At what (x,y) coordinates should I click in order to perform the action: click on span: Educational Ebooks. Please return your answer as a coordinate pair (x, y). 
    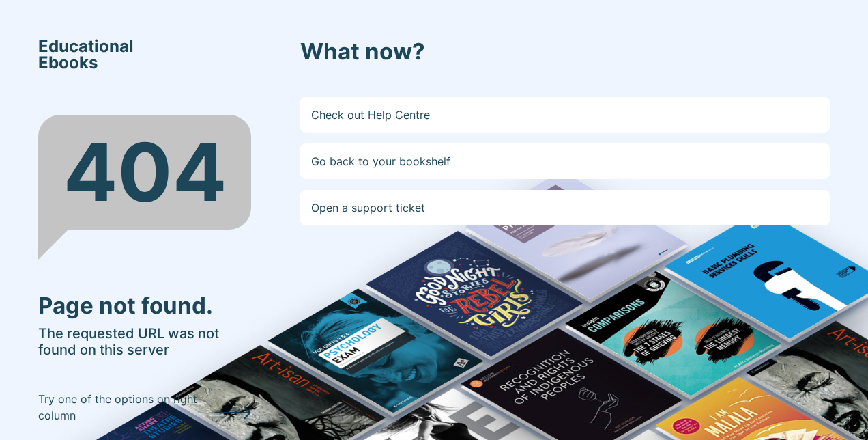
    Looking at the image, I should click on (86, 55).